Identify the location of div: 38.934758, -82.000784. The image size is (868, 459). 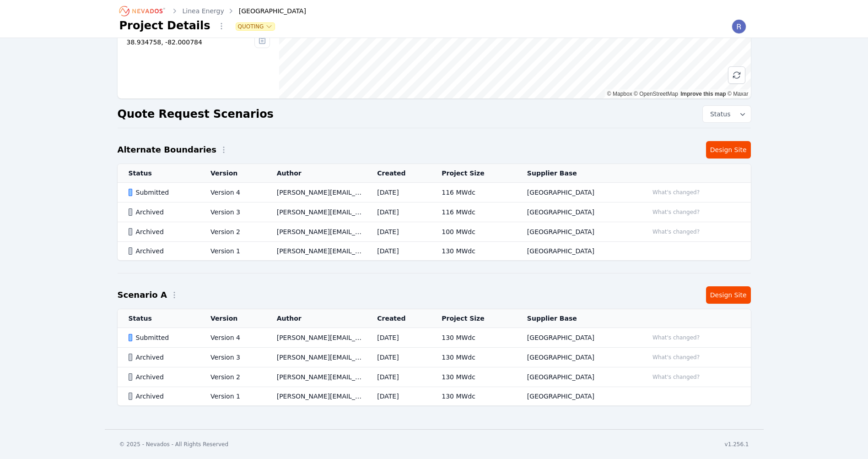
(191, 42).